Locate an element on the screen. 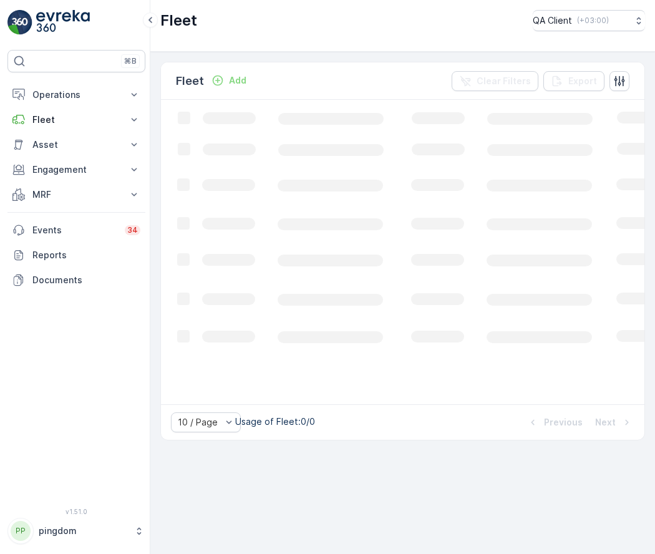 This screenshot has height=554, width=655. p: Asset is located at coordinates (76, 145).